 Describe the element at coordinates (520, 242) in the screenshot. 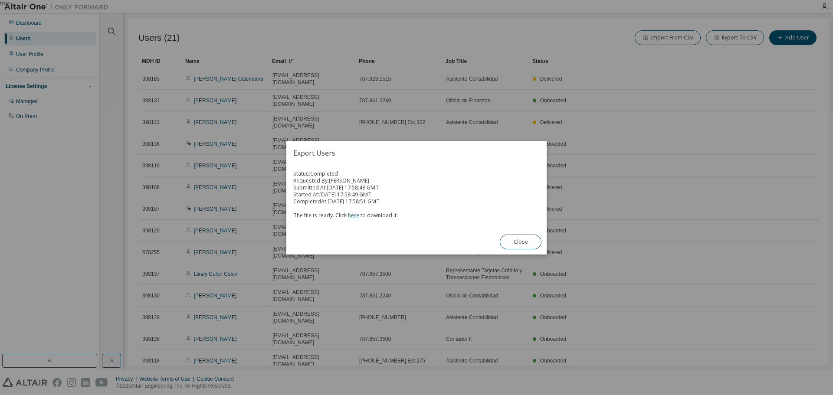

I see `button: Close` at that location.